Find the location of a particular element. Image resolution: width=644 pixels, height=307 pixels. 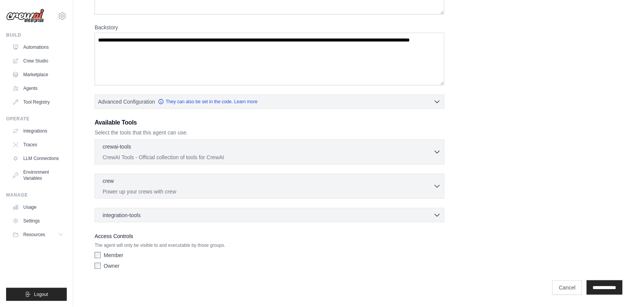

p: The agent will only be visible to and executable by those groups. is located at coordinates (270, 246).